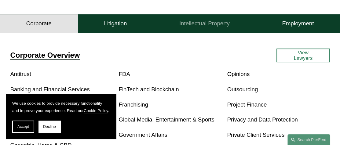 This screenshot has height=145, width=340. Describe the element at coordinates (133, 104) in the screenshot. I see `a: Franchising` at that location.